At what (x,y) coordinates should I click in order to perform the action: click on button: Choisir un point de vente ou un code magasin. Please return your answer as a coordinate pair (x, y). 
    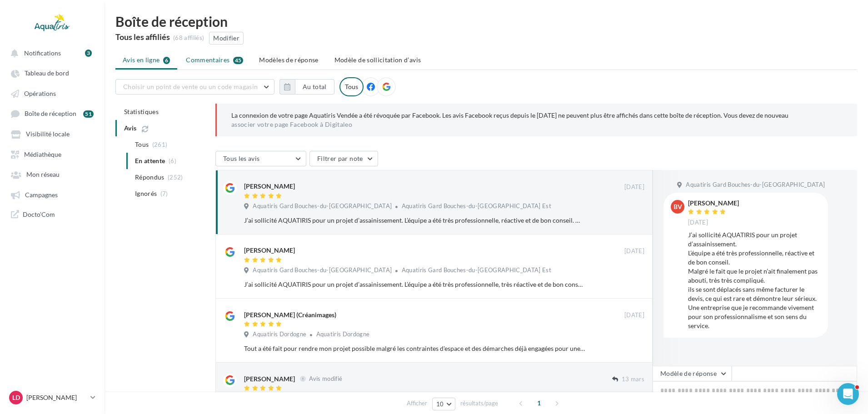
    Looking at the image, I should click on (195, 87).